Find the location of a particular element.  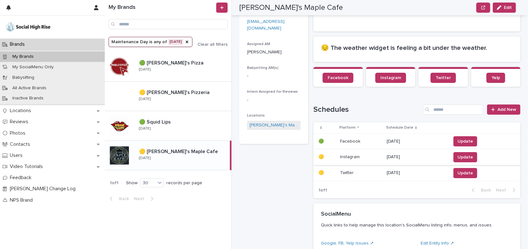

p: Photos is located at coordinates (19, 133).